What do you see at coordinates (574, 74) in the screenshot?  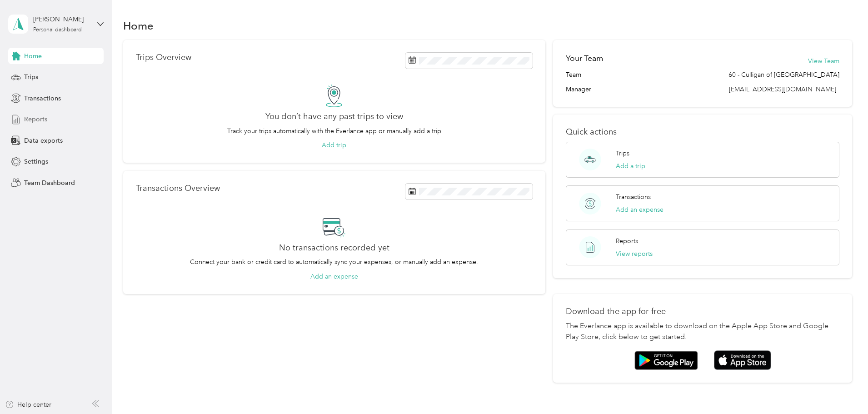 I see `span: Team` at bounding box center [574, 74].